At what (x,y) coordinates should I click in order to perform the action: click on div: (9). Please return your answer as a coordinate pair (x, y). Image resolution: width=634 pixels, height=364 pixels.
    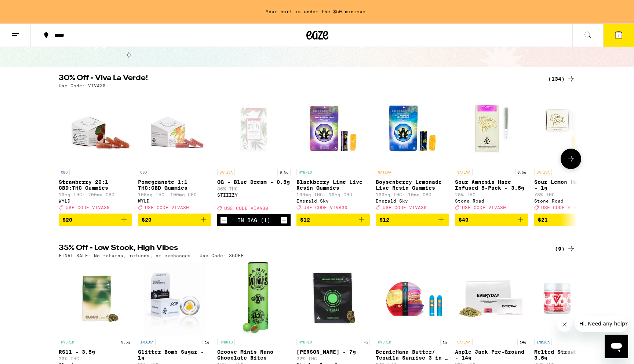
    Looking at the image, I should click on (565, 249).